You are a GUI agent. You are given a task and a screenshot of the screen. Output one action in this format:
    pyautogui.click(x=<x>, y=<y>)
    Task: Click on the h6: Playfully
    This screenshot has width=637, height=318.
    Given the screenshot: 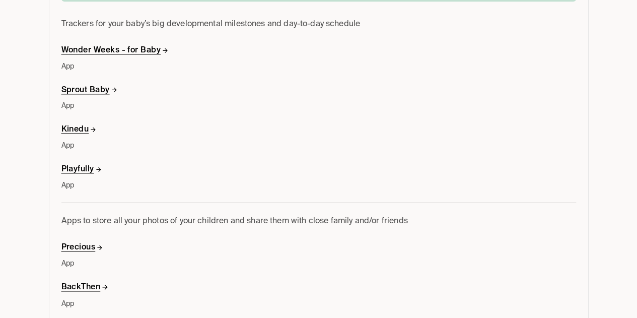 What is the action you would take?
    pyautogui.click(x=82, y=169)
    